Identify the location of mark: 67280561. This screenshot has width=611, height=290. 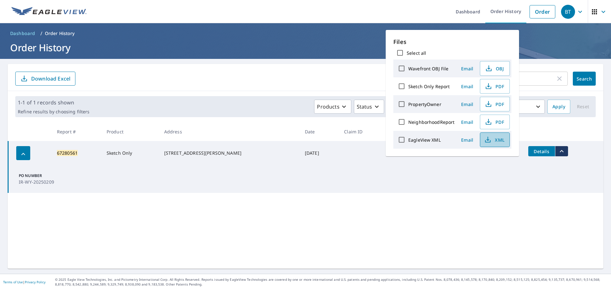
(67, 153).